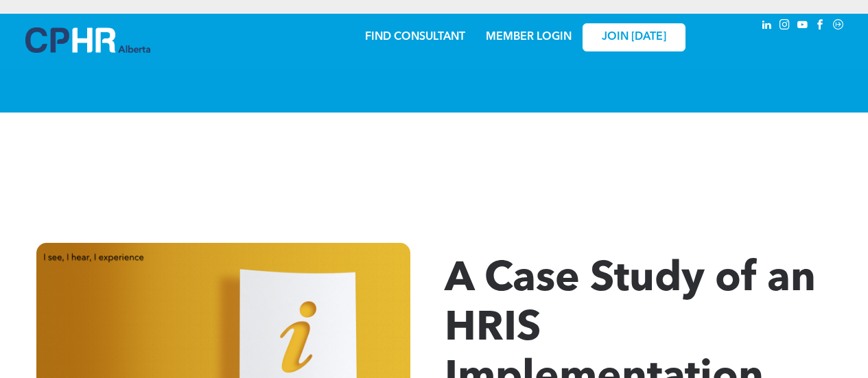 The height and width of the screenshot is (378, 868). Describe the element at coordinates (528, 37) in the screenshot. I see `a: MEMBER LOGIN` at that location.